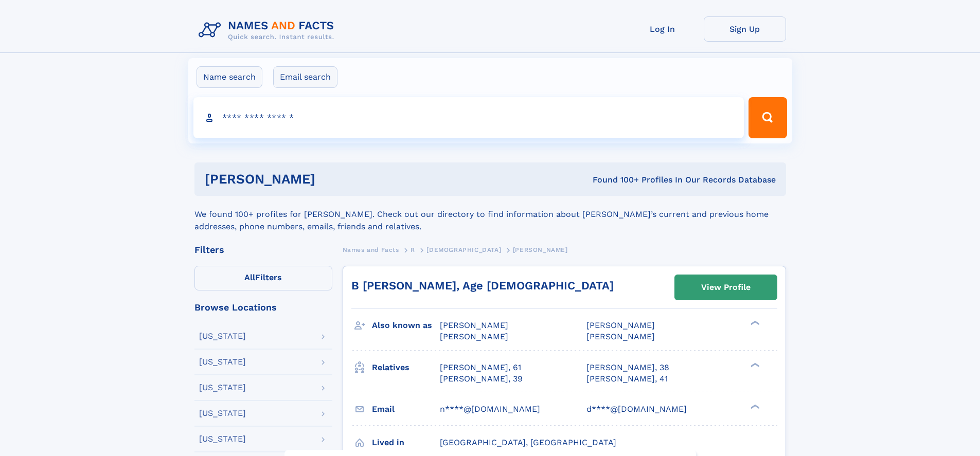 The width and height of the screenshot is (980, 456). What do you see at coordinates (725, 288) in the screenshot?
I see `div: View Profile` at bounding box center [725, 288].